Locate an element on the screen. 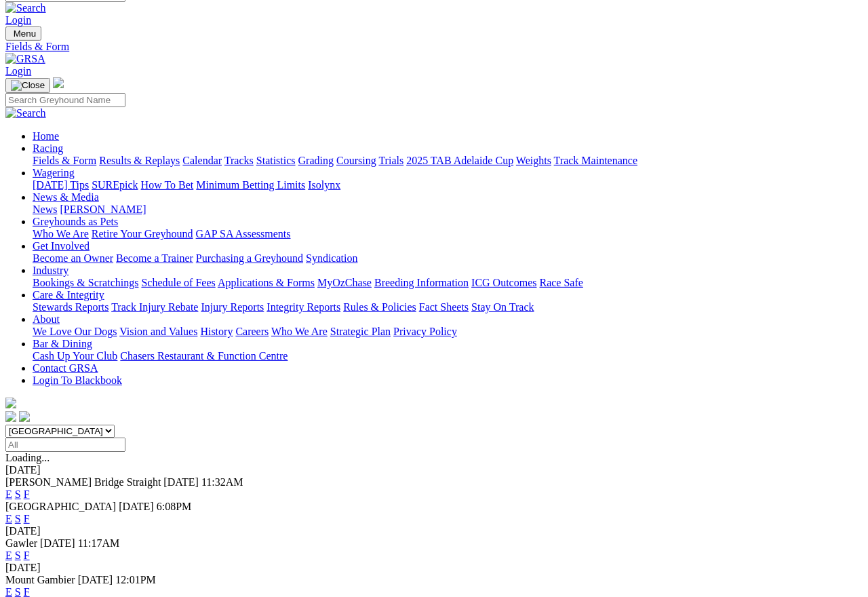 The height and width of the screenshot is (597, 868). span: 11:32AM is located at coordinates (223, 482).